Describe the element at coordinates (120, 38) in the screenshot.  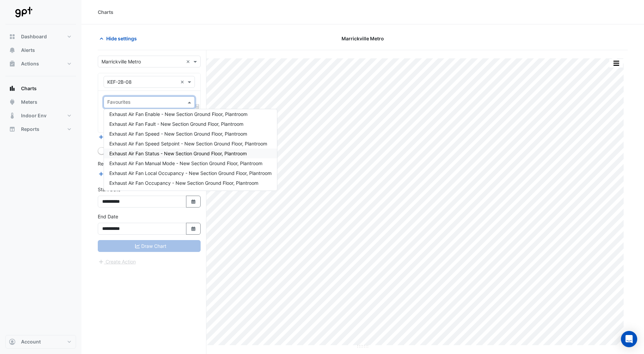
I see `button: Hide settings` at that location.